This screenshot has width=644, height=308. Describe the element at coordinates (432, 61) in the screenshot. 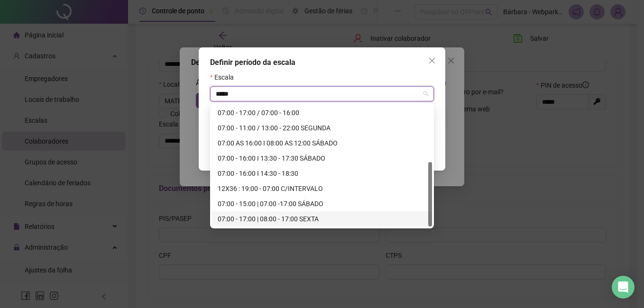

I see `button: Close` at that location.